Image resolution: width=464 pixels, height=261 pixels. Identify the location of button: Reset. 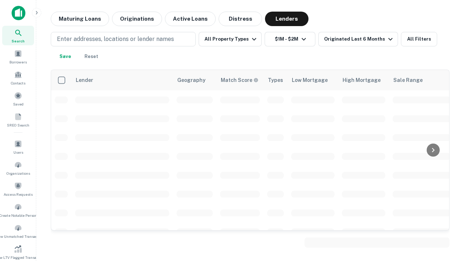
(91, 56).